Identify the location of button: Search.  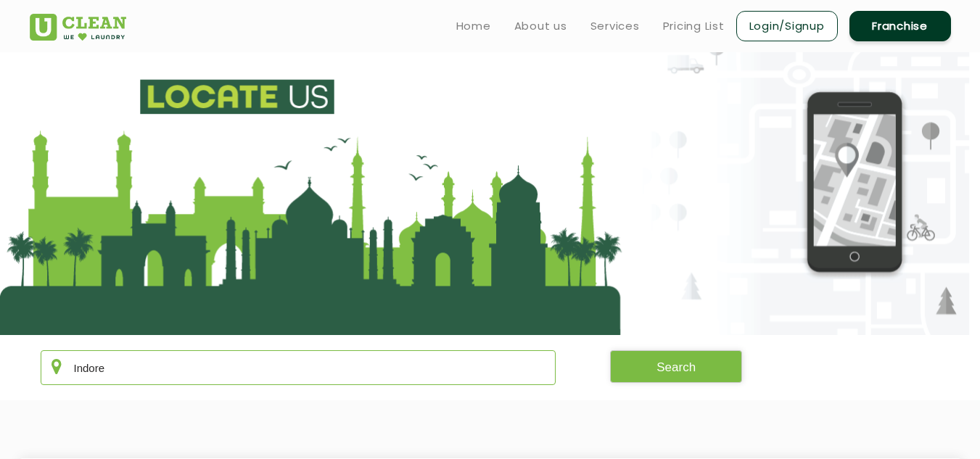
(676, 366).